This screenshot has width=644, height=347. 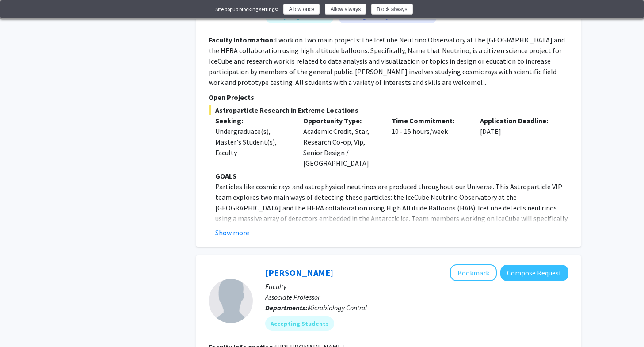 What do you see at coordinates (429, 142) in the screenshot?
I see `div: 10 - 15 hours/week` at bounding box center [429, 142].